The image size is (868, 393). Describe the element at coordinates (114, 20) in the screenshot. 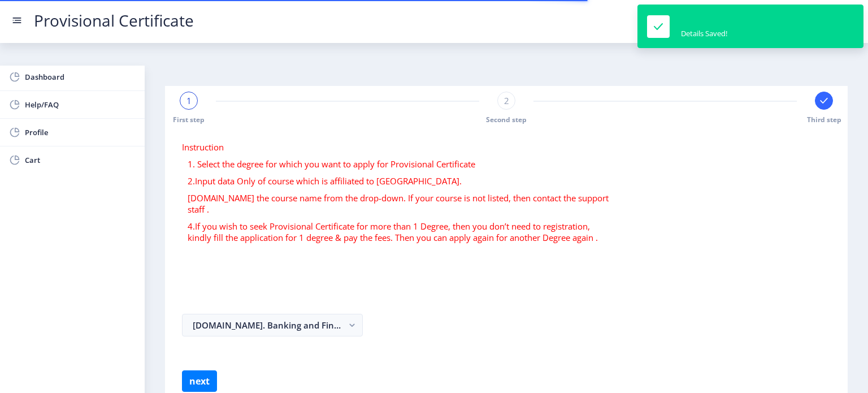

I see `a: Provisional Certificate` at that location.